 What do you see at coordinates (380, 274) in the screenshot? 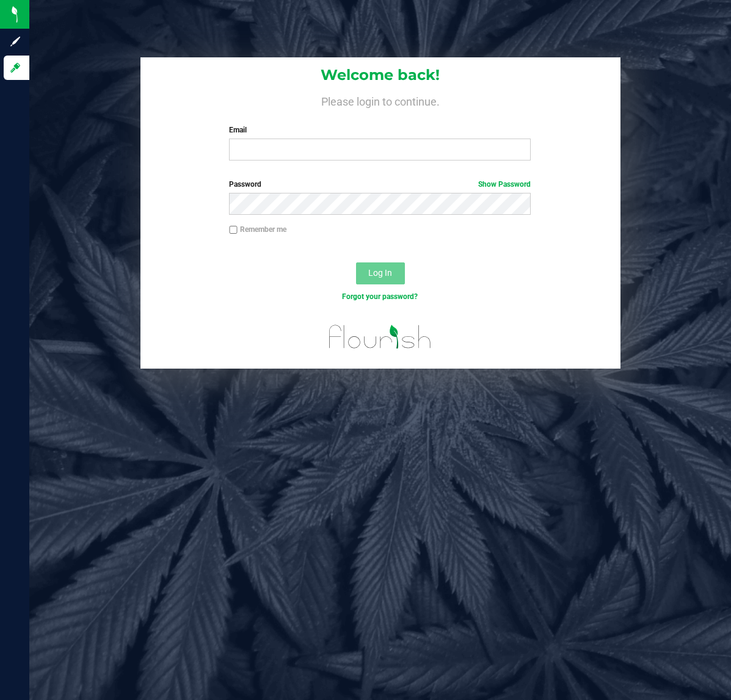
I see `button: Log In` at bounding box center [380, 274].